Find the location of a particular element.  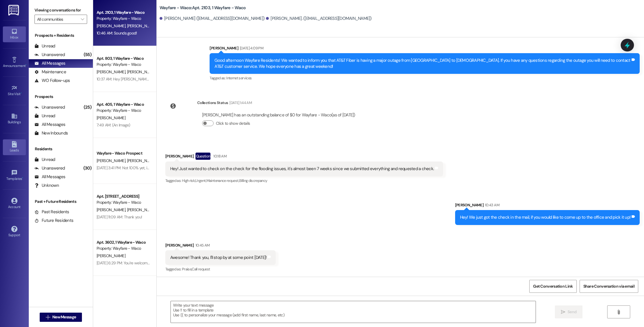

div: Collections Status is located at coordinates (213, 102).